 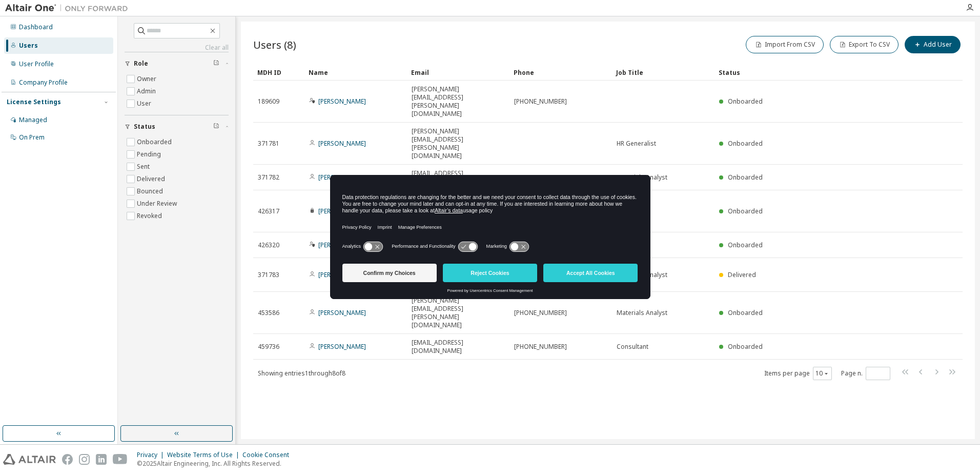 I want to click on button: Import From CSV, so click(x=784, y=44).